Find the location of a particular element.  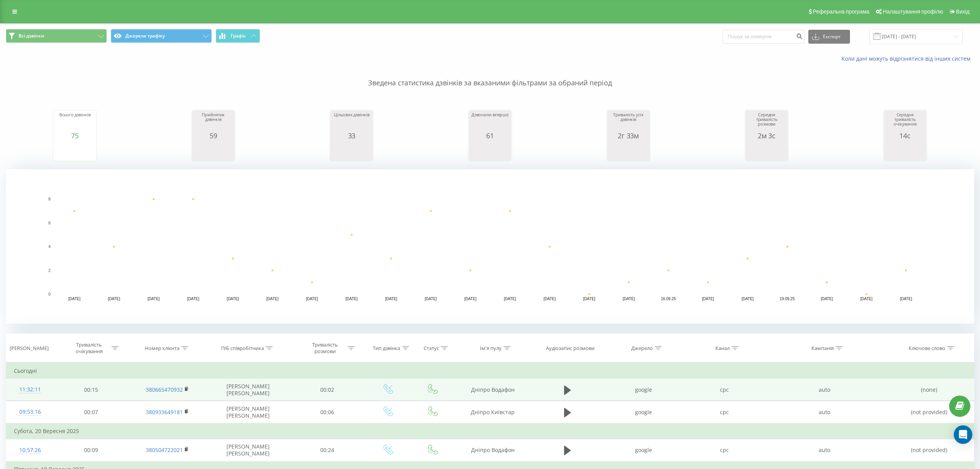

text: 4 is located at coordinates (49, 247).